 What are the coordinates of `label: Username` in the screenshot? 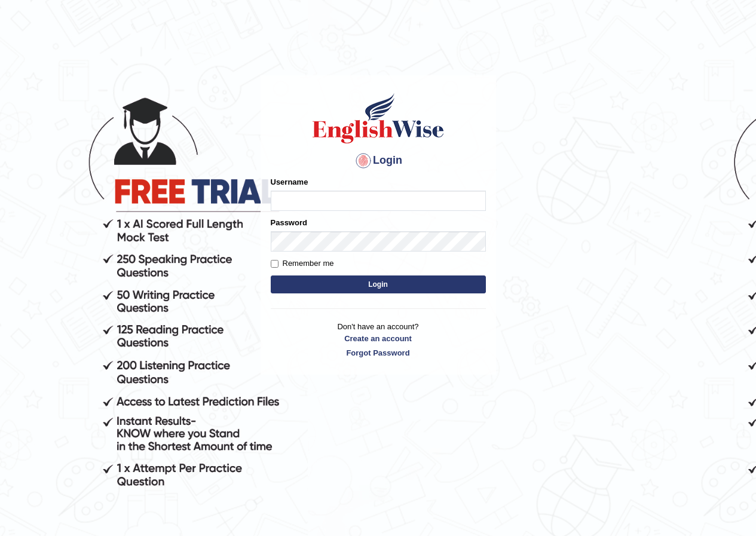 It's located at (289, 182).